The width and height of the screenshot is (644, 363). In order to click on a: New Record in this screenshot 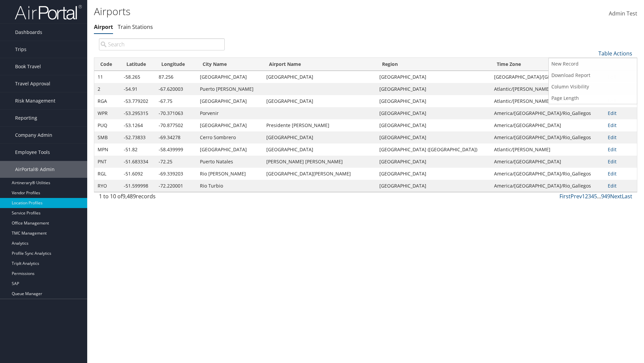, I will do `click(593, 64)`.